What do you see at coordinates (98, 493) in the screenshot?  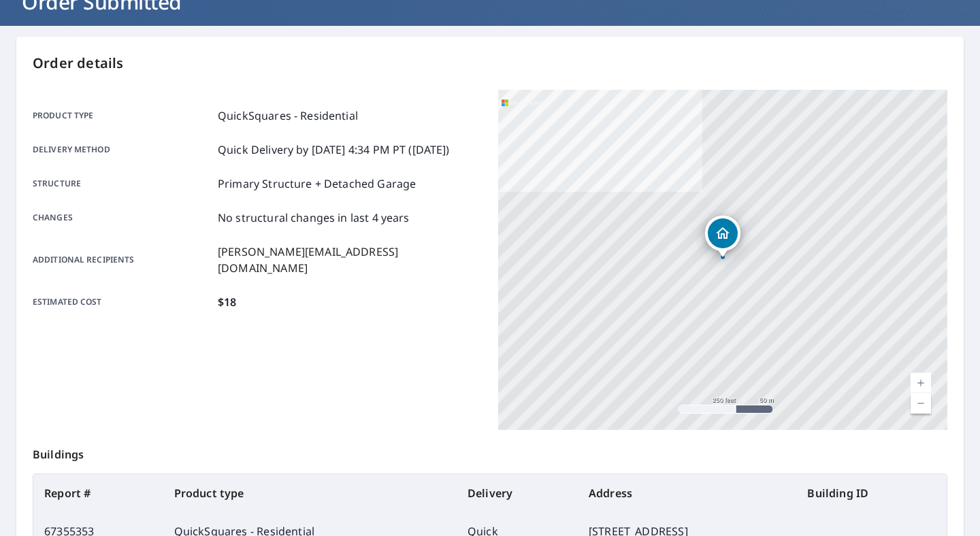 I see `th: Report #` at bounding box center [98, 493].